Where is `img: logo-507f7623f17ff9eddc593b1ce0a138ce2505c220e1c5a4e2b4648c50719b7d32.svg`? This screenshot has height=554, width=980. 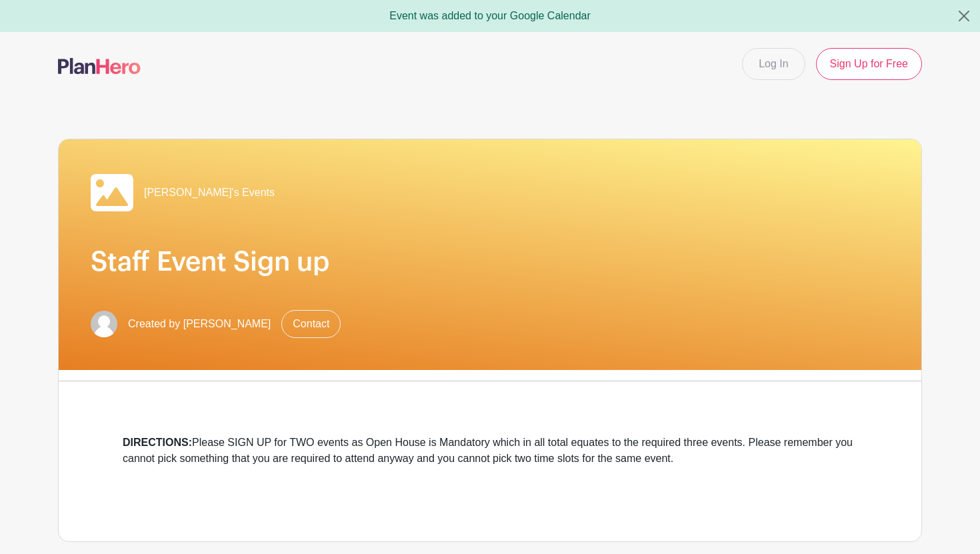
img: logo-507f7623f17ff9eddc593b1ce0a138ce2505c220e1c5a4e2b4648c50719b7d32.svg is located at coordinates (99, 66).